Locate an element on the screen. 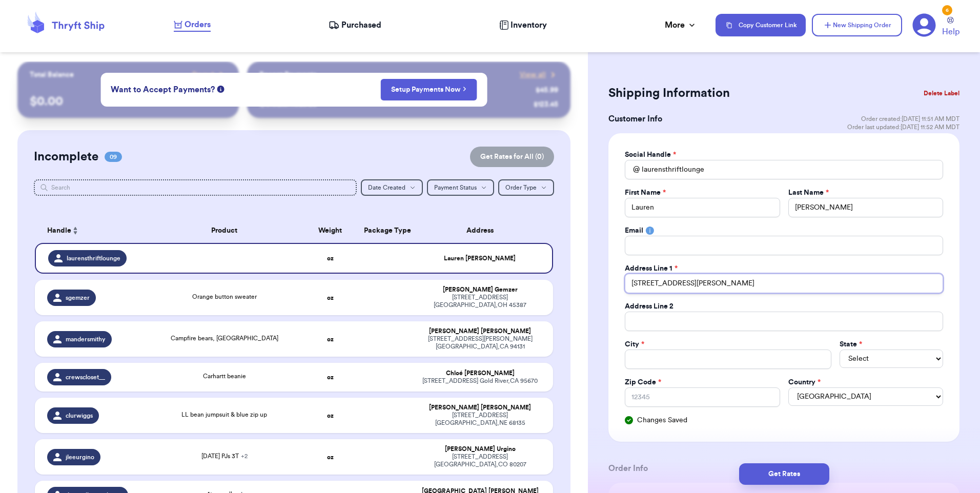 The image size is (980, 493). span: clurwiggs is located at coordinates (79, 415).